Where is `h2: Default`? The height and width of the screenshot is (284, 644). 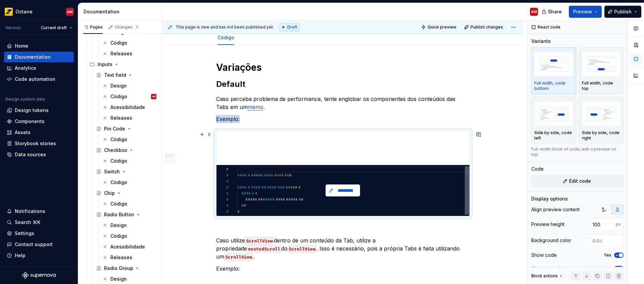
h2: Default is located at coordinates (343, 84).